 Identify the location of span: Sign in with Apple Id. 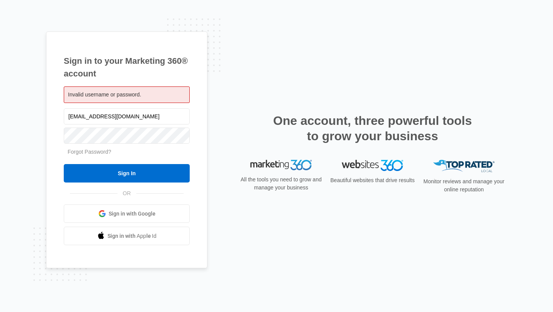
(132, 236).